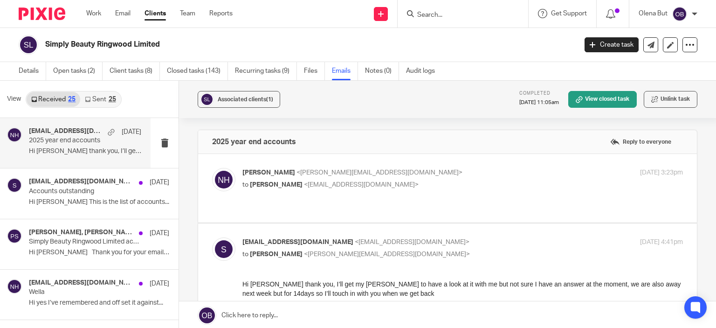 This screenshot has height=328, width=716. What do you see at coordinates (256, 44) in the screenshot?
I see `h2: Simply Beauty Ringwood Limited` at bounding box center [256, 44].